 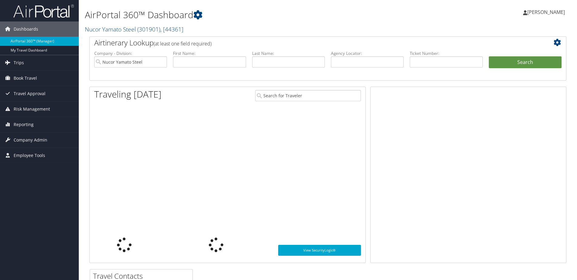 What do you see at coordinates (44, 11) in the screenshot?
I see `img: airportal-logo.png` at bounding box center [44, 11].